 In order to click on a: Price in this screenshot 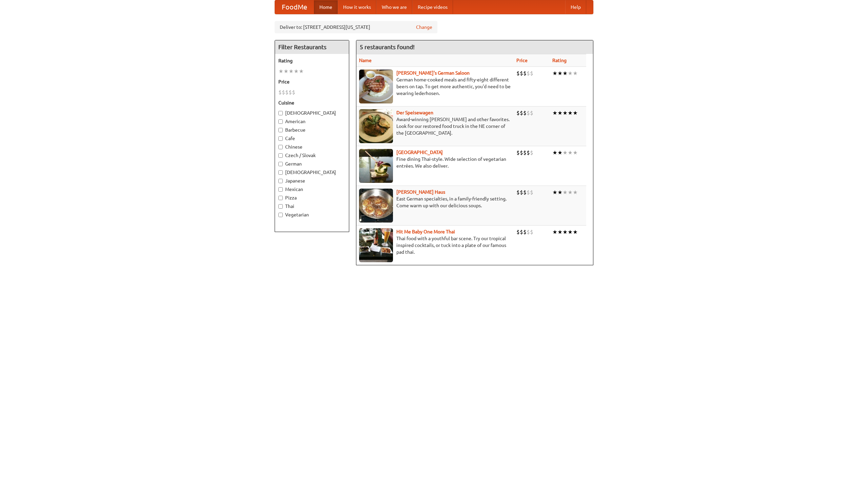, I will do `click(522, 60)`.